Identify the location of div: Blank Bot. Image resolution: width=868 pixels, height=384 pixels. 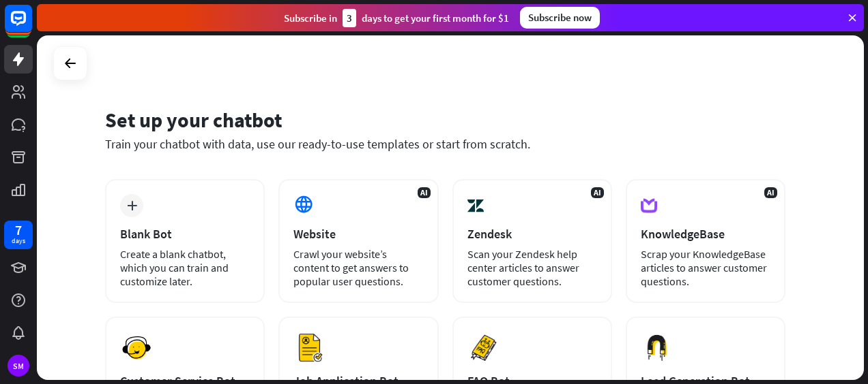
(185, 234).